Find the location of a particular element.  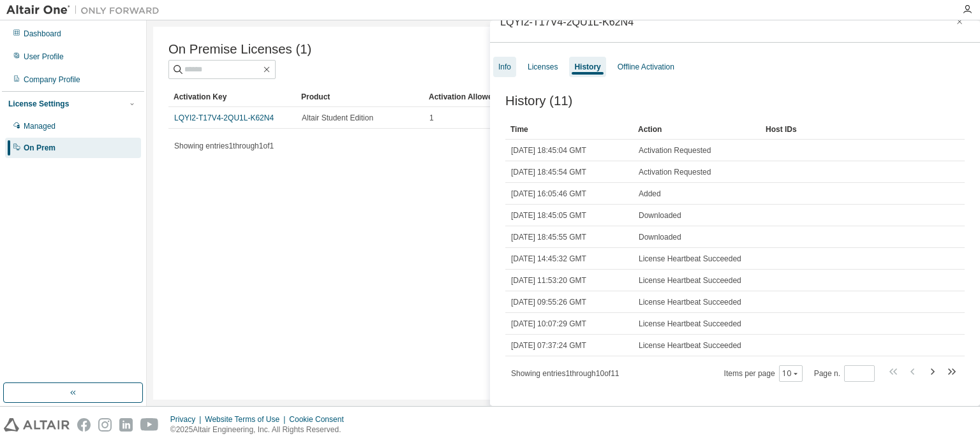

span: History (11) is located at coordinates (539, 101).